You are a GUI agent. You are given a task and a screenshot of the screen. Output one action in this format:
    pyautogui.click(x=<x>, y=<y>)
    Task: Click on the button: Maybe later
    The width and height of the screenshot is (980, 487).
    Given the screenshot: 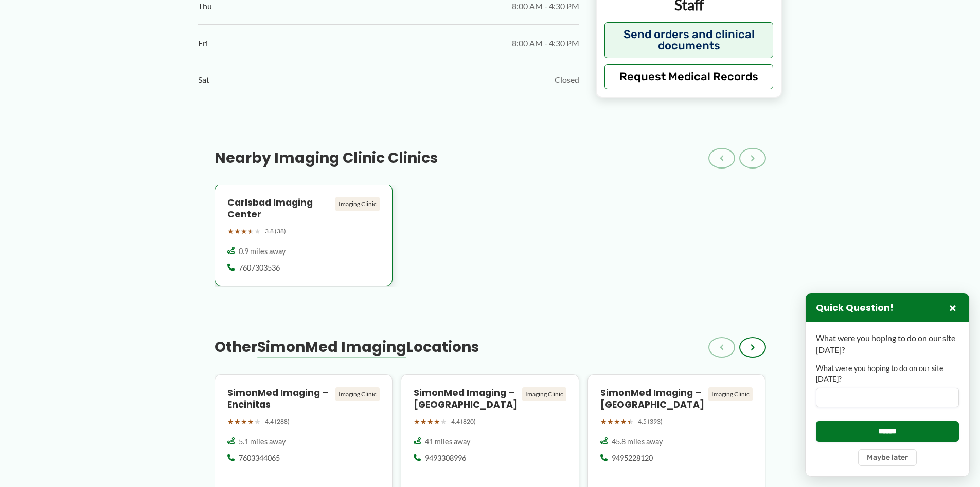 What is the action you would take?
    pyautogui.click(x=887, y=458)
    